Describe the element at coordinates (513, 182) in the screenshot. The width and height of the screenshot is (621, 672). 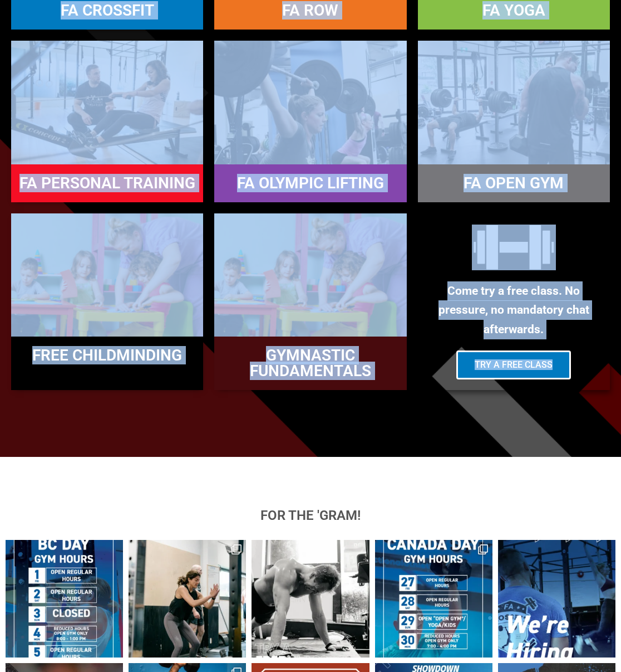
I see `a: FA OPEN GYM` at that location.